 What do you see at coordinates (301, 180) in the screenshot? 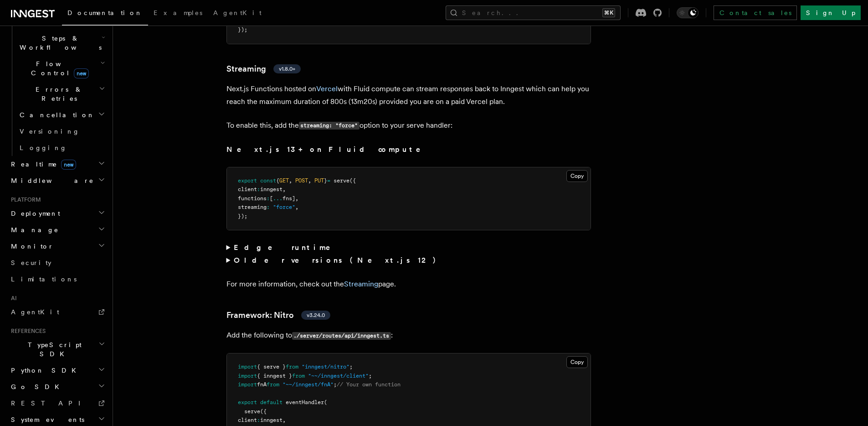
I see `span: POST` at bounding box center [301, 180].